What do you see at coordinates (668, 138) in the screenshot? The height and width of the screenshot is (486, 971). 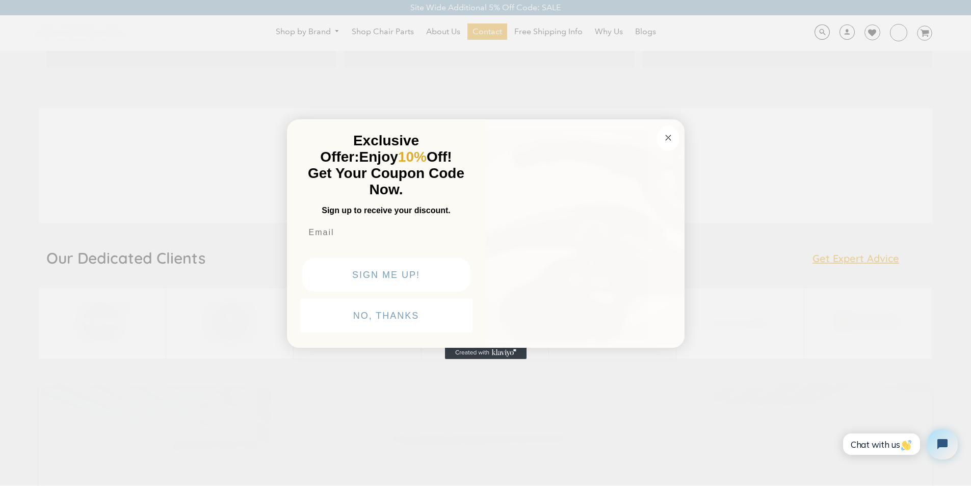 I see `button: Close dialog` at bounding box center [668, 138].